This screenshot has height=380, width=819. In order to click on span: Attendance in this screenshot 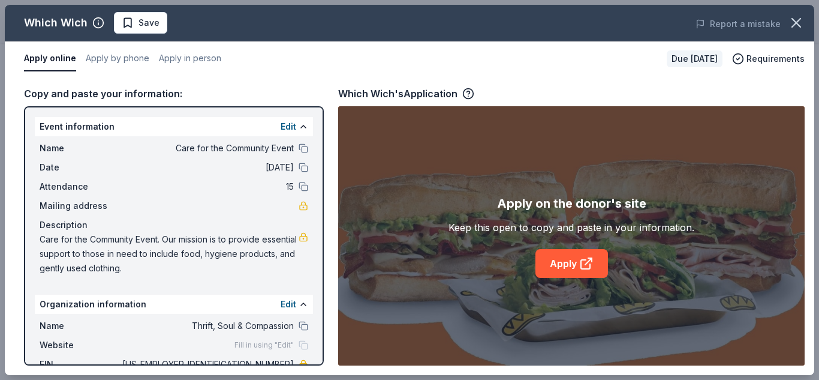, I will do `click(80, 186)`.